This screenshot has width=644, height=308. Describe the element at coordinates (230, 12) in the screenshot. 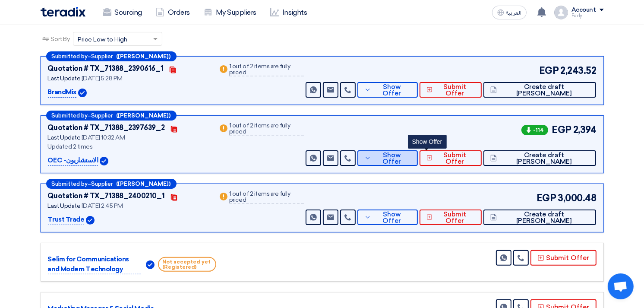

I see `a: My Suppliers` at that location.